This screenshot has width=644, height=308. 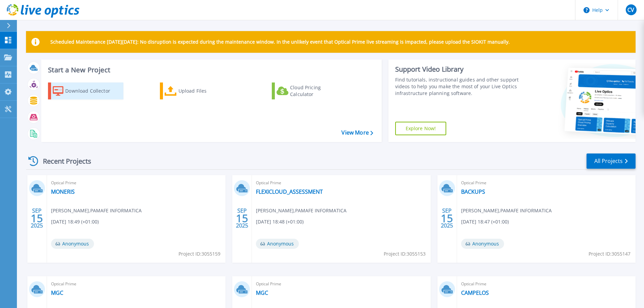 What do you see at coordinates (473, 192) in the screenshot?
I see `a: BACKUPS` at bounding box center [473, 192].